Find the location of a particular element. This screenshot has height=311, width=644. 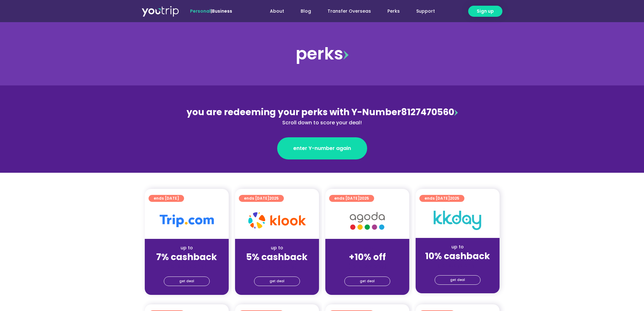

strong: +10% off is located at coordinates (368, 257).